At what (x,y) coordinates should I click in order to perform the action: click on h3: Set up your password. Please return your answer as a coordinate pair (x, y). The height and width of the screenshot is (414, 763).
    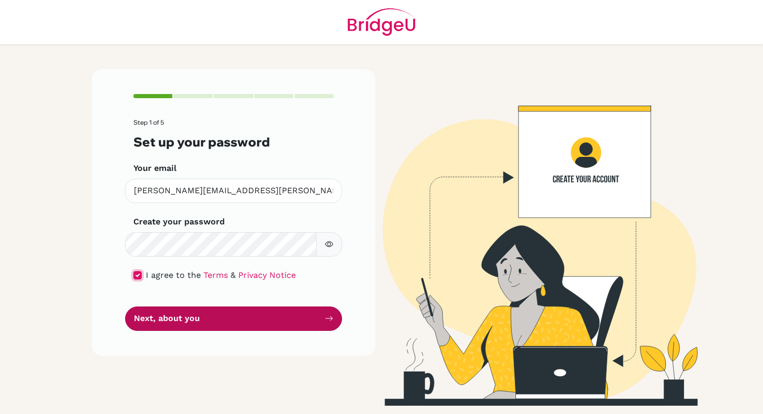
    Looking at the image, I should click on (234, 142).